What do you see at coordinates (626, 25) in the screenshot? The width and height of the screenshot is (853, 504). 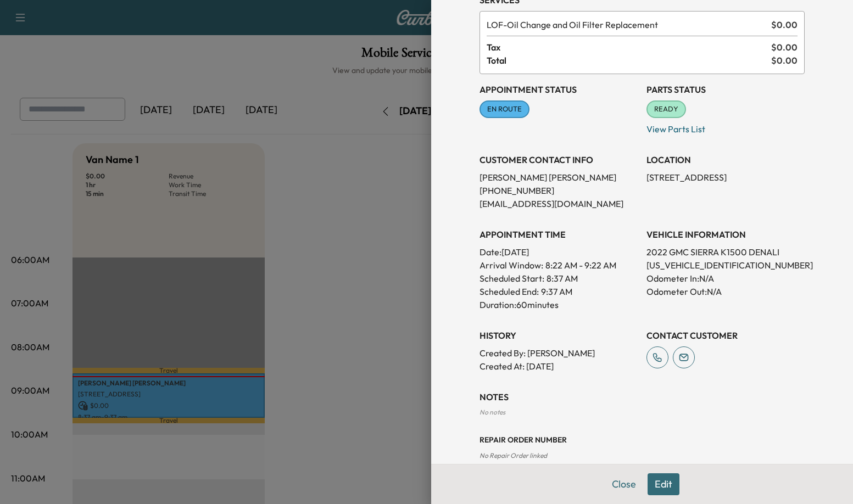 I see `span: Oil Change and Oil Filter Replacement` at bounding box center [626, 25].